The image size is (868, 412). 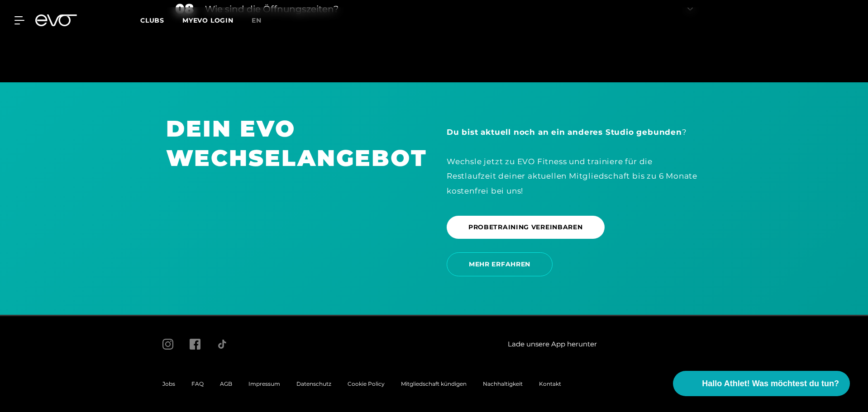 What do you see at coordinates (169, 383) in the screenshot?
I see `span: Jobs` at bounding box center [169, 383].